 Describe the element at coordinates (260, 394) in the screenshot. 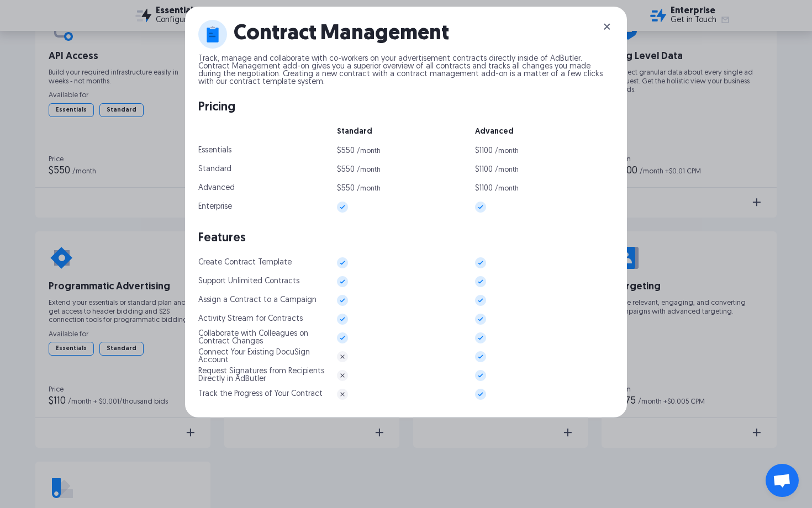

I see `div: Track the Progress of Your Contract` at that location.